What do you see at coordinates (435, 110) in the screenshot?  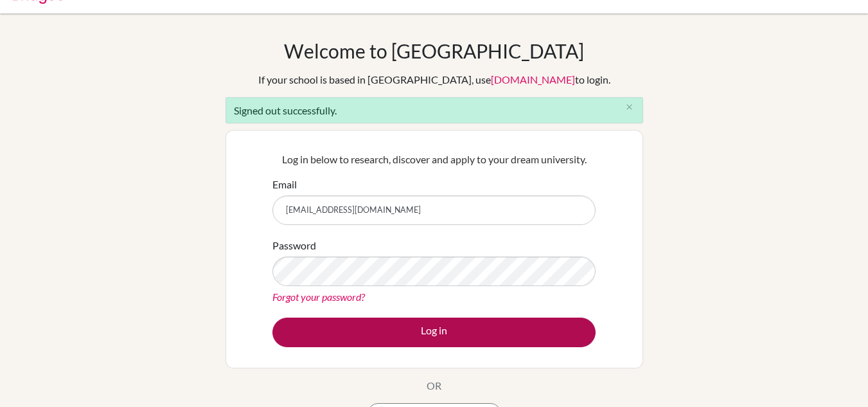 I see `div: Signed out successfully.` at bounding box center [435, 110].